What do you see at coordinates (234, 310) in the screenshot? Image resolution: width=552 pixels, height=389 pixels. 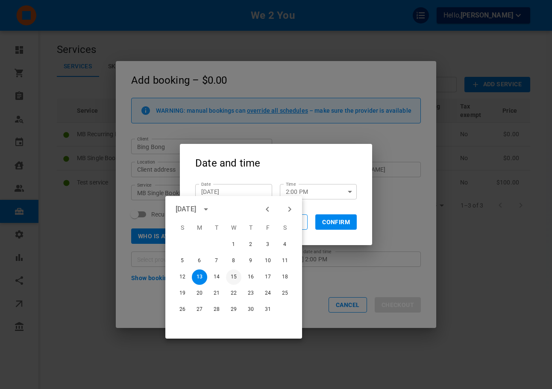 I see `button: 29` at bounding box center [234, 310].